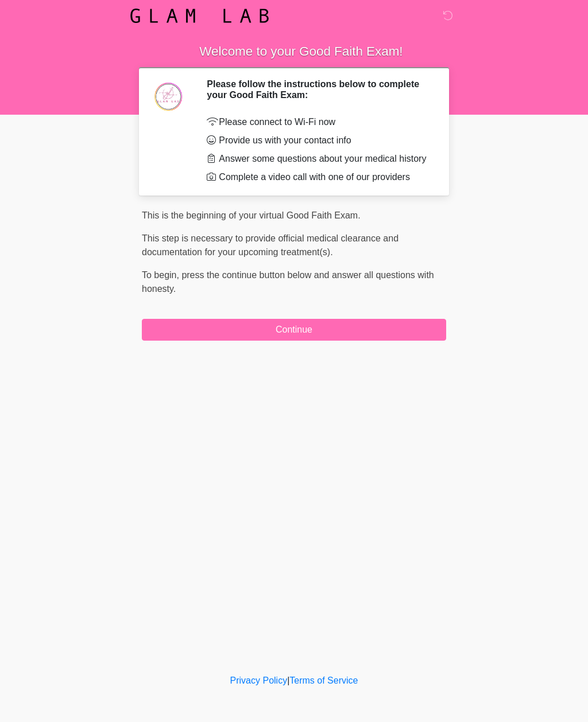  Describe the element at coordinates (317, 159) in the screenshot. I see `li: Answer some questions about your medical history` at that location.